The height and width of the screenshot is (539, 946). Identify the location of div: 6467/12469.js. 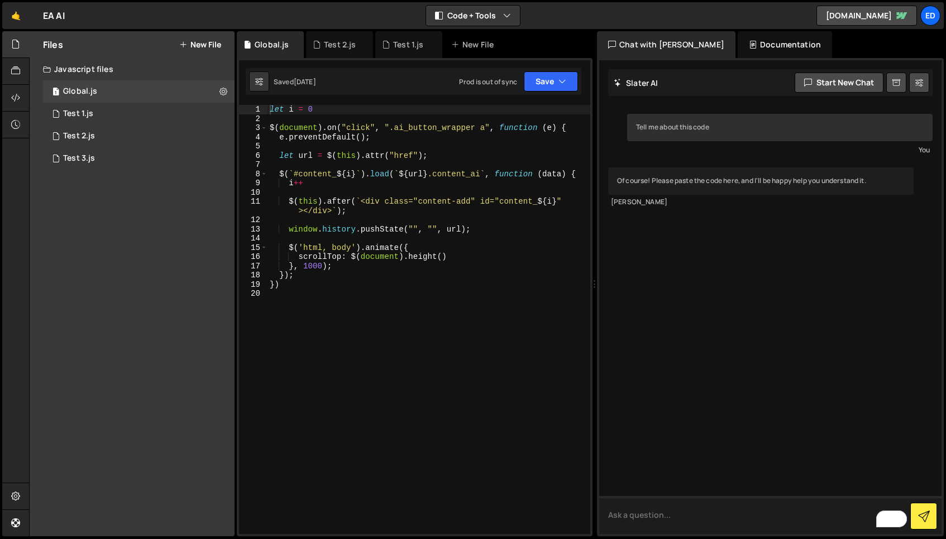
(138, 114).